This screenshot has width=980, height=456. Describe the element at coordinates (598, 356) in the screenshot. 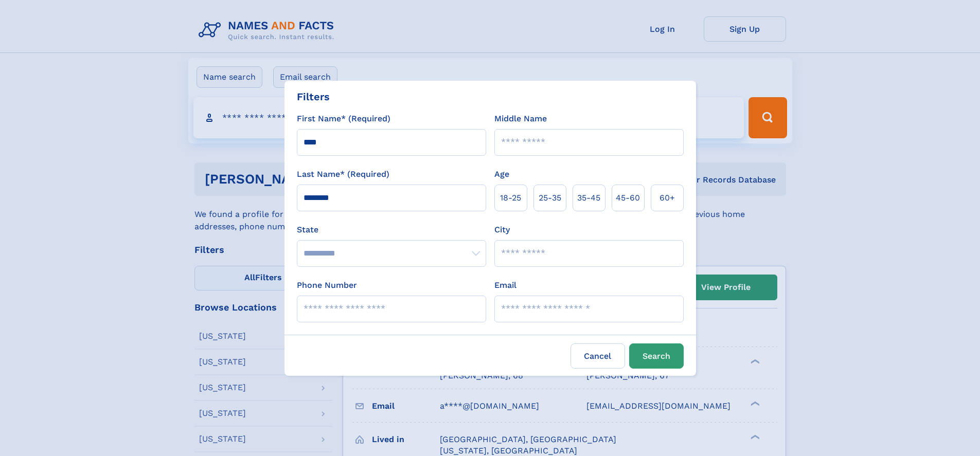

I see `label: Cancel` at that location.